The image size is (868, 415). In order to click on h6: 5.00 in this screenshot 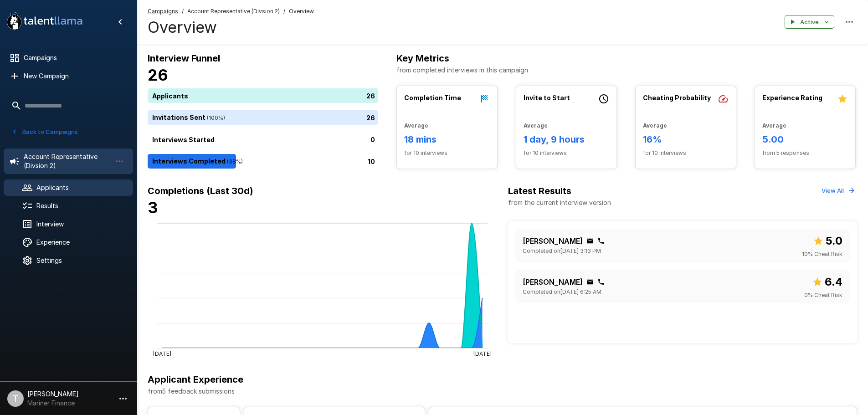, I will do `click(805, 140)`.